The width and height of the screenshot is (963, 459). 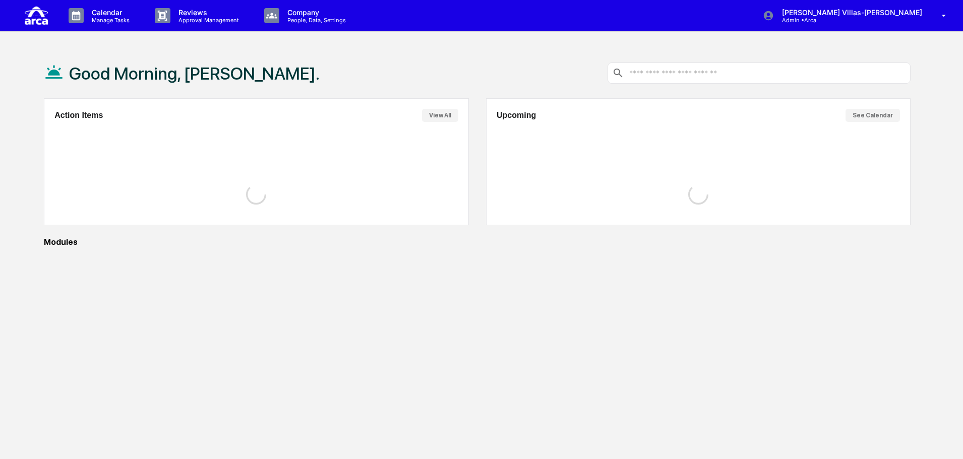 What do you see at coordinates (207, 12) in the screenshot?
I see `p: Reviews` at bounding box center [207, 12].